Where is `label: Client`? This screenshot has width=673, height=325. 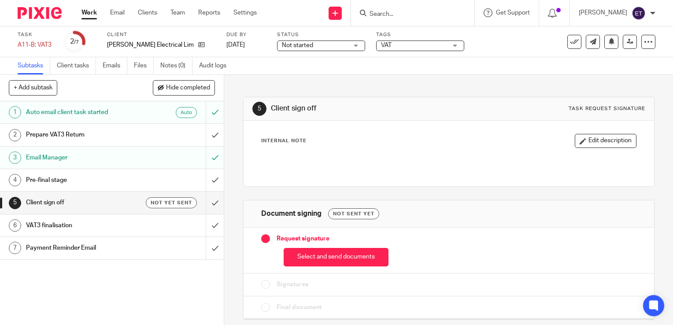
label: Client is located at coordinates (161, 35).